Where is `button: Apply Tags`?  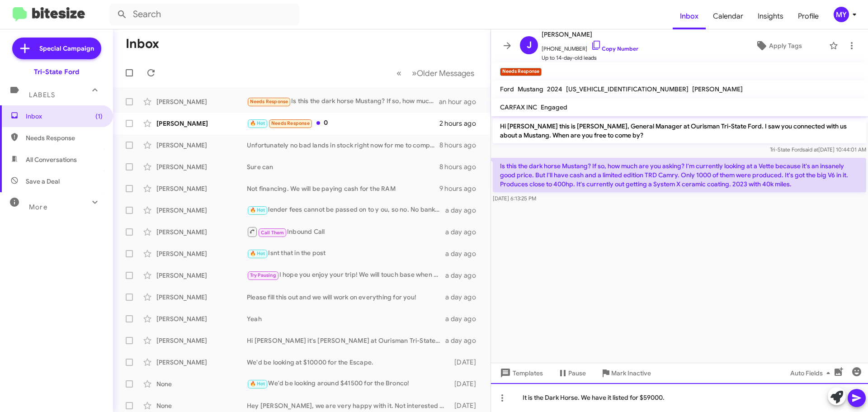
button: Apply Tags is located at coordinates (778, 45).